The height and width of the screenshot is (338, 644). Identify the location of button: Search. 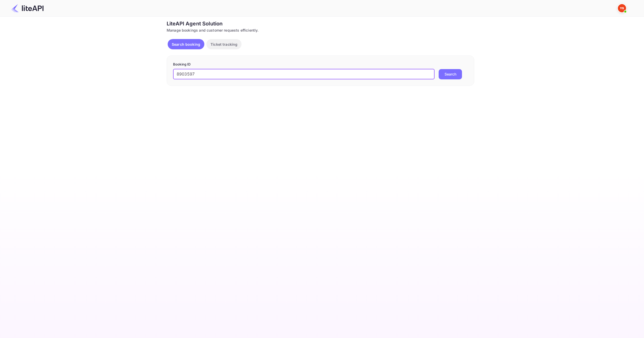
(450, 74).